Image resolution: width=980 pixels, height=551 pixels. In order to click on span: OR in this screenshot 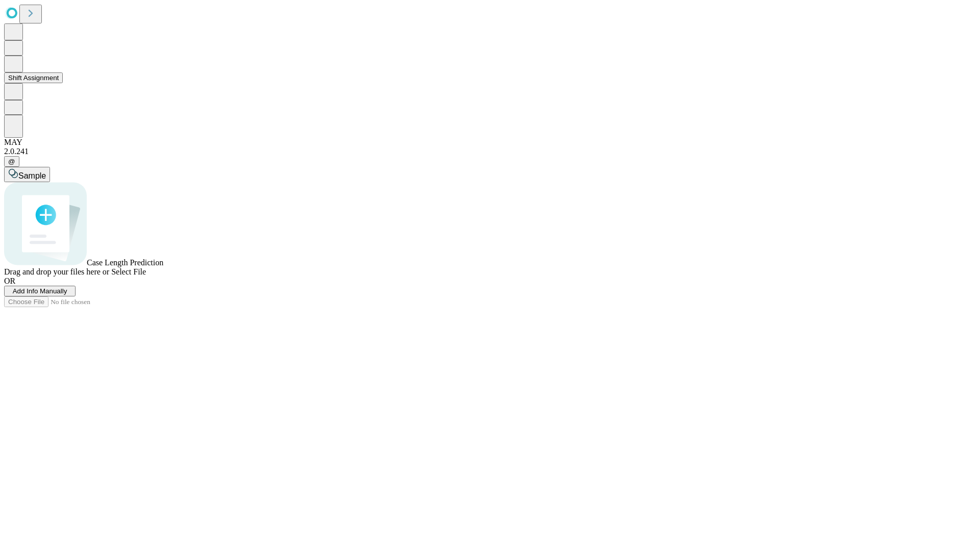, I will do `click(9, 281)`.